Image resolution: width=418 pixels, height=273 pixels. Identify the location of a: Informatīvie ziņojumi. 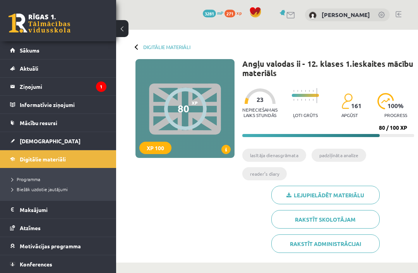
(58, 105).